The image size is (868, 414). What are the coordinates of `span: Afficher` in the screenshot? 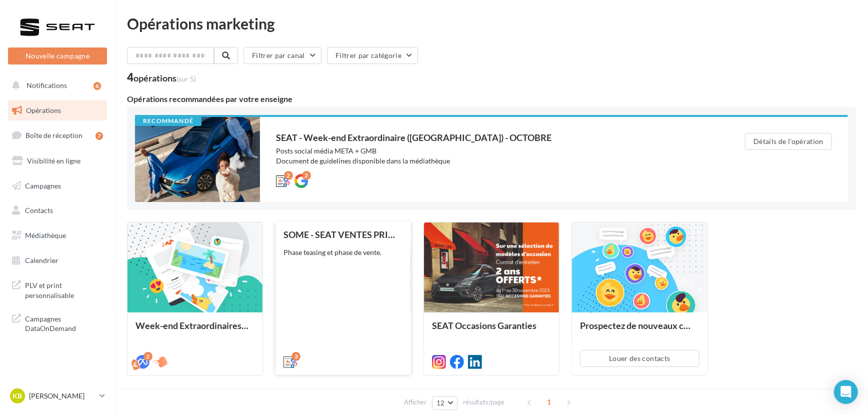 It's located at (415, 402).